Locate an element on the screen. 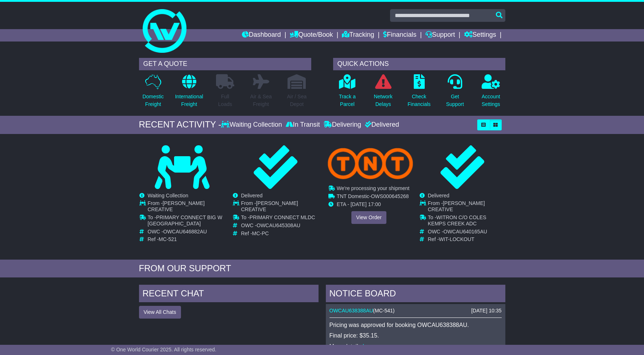 This screenshot has height=355, width=644. div: QUICK ACTIONS is located at coordinates (419, 64).